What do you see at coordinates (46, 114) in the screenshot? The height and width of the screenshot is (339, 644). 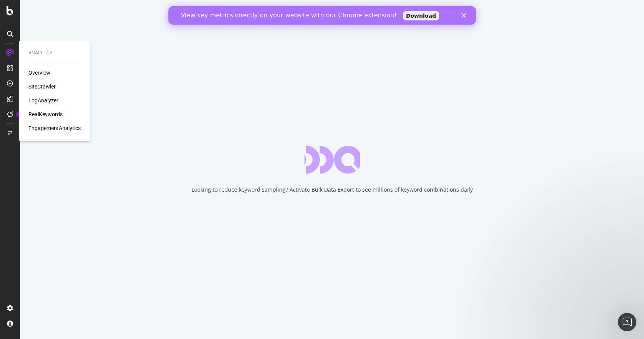 I see `div: RealKeywords` at bounding box center [46, 114].